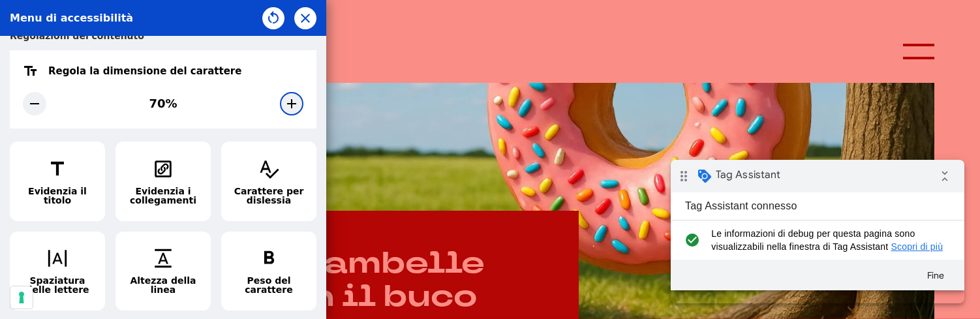  Describe the element at coordinates (163, 196) in the screenshot. I see `span: Evidenzia i collegamenti` at that location.